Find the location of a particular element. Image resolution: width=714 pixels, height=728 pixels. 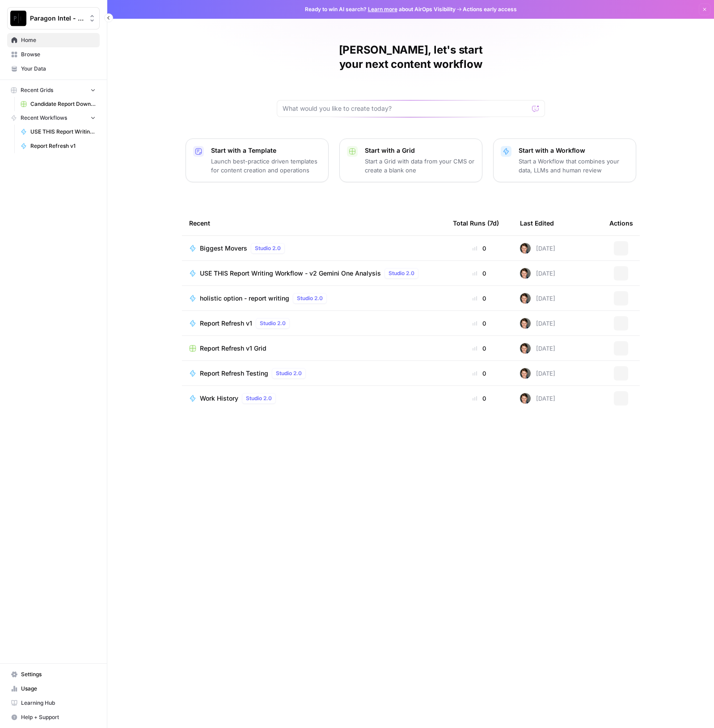

span: Ready to win AI search? about AirOps Visibility is located at coordinates (380, 9).